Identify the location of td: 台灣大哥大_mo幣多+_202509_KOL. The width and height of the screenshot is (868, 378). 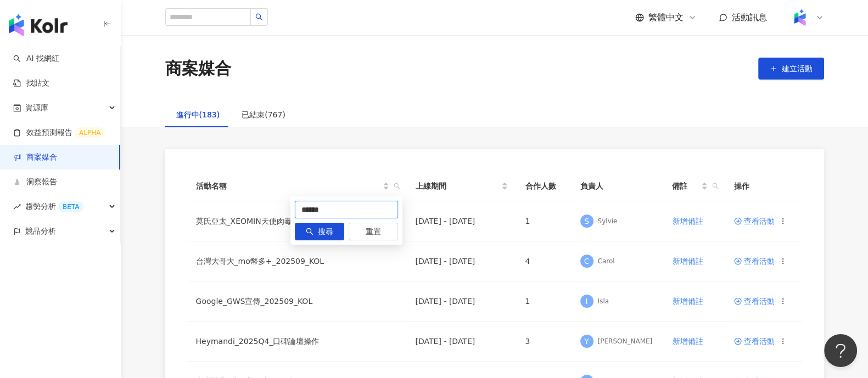
(297, 261).